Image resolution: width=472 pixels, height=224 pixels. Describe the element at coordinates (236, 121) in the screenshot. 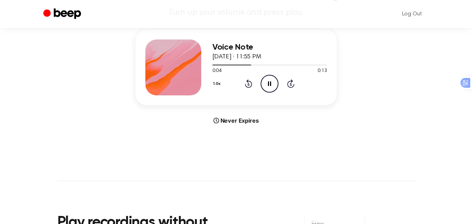

I see `div: Never Expires` at that location.